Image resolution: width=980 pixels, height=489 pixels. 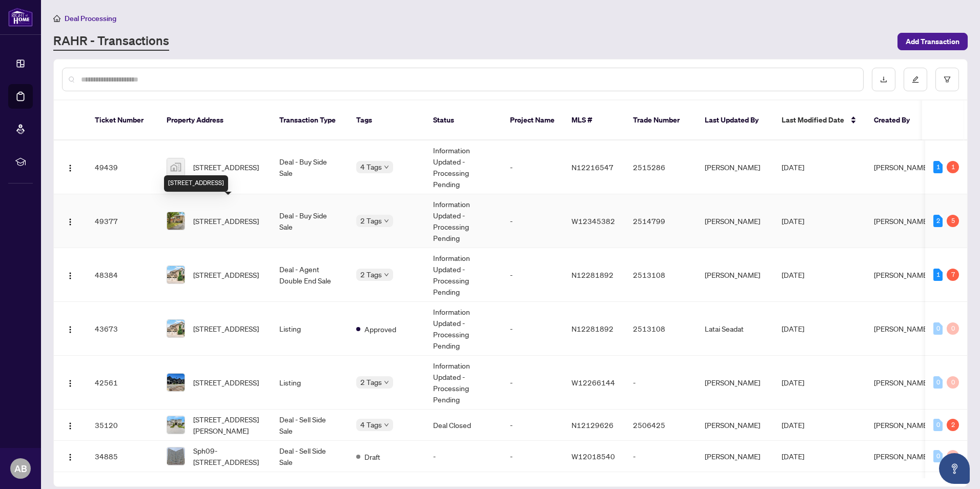 What do you see at coordinates (122, 167) in the screenshot?
I see `td: 49439` at bounding box center [122, 167].